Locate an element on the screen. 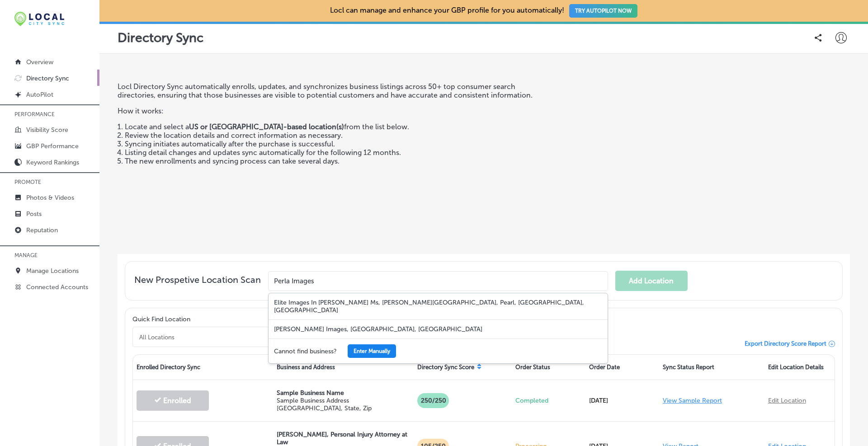  button: Enrolled is located at coordinates (173, 400).